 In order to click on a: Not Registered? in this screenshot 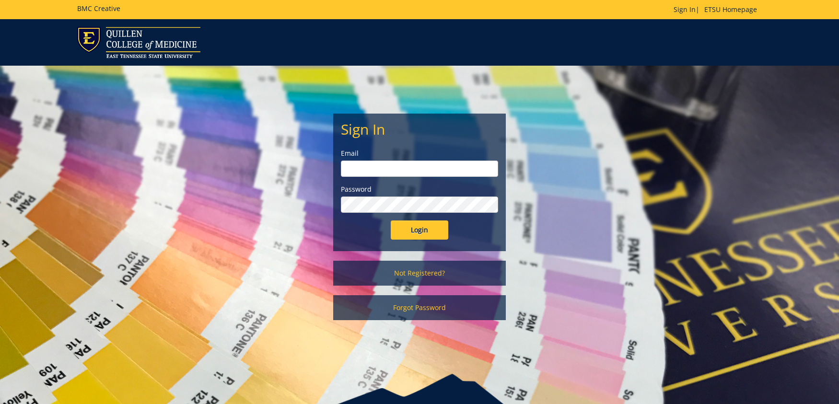, I will do `click(420, 273)`.